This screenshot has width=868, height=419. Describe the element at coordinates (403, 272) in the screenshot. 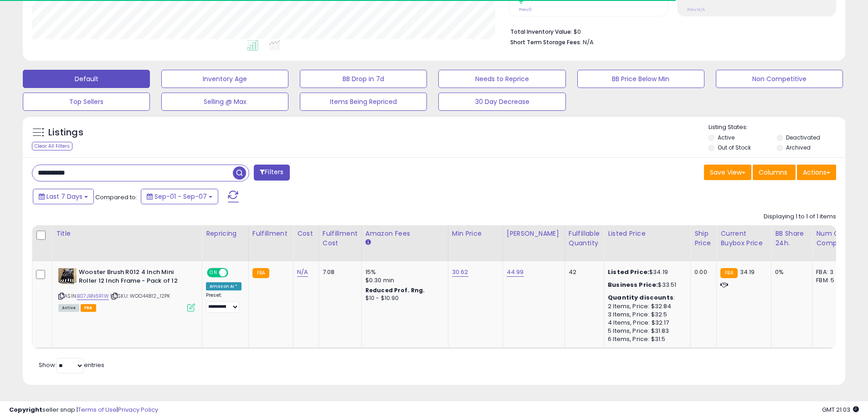

I see `div: 15%` at that location.